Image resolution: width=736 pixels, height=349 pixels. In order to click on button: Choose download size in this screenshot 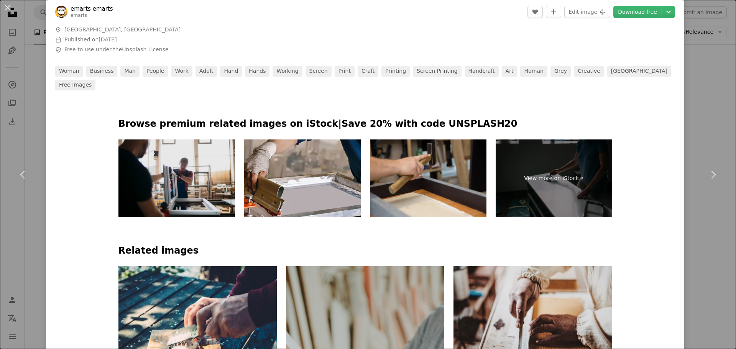, I will do `click(669, 12)`.